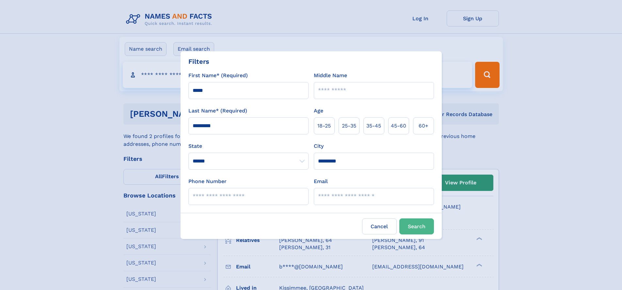 This screenshot has width=622, height=290. Describe the element at coordinates (374, 126) in the screenshot. I see `span: 35‑45` at that location.